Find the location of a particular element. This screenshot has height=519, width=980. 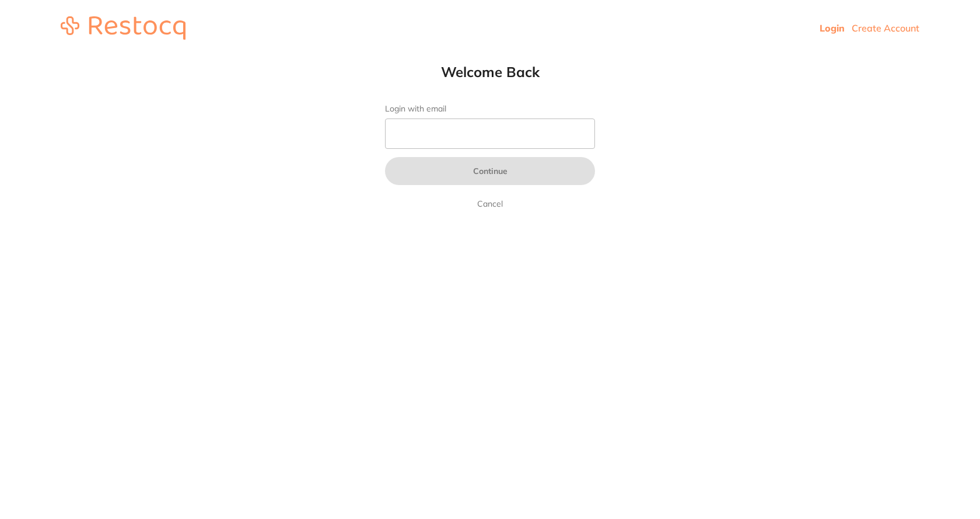

button: Continue is located at coordinates (490, 171).